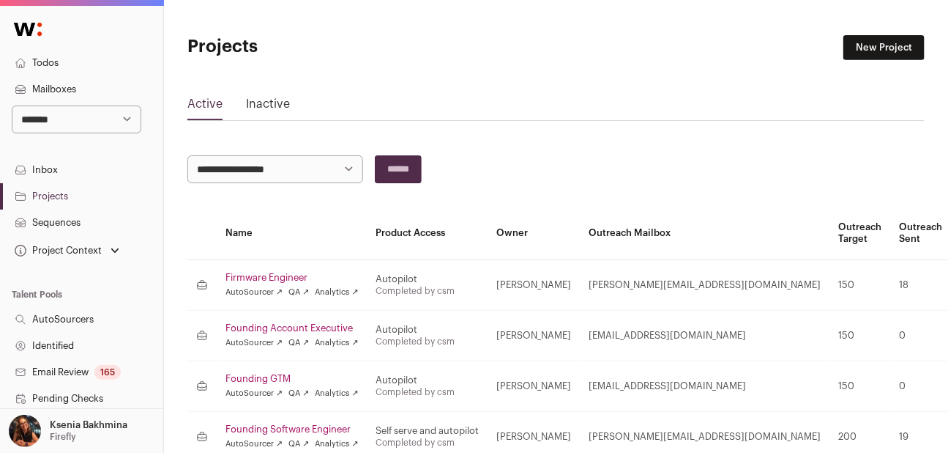 The width and height of the screenshot is (948, 453). What do you see at coordinates (108, 372) in the screenshot?
I see `div: 165` at bounding box center [108, 372].